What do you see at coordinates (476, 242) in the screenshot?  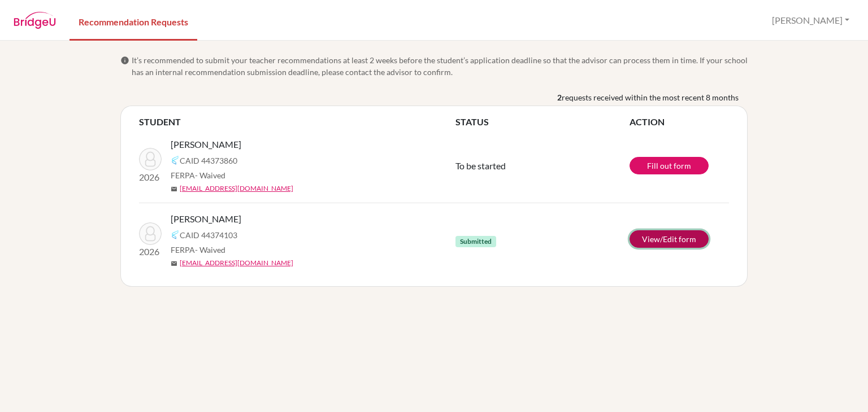 I see `span: Submitted` at bounding box center [476, 242].